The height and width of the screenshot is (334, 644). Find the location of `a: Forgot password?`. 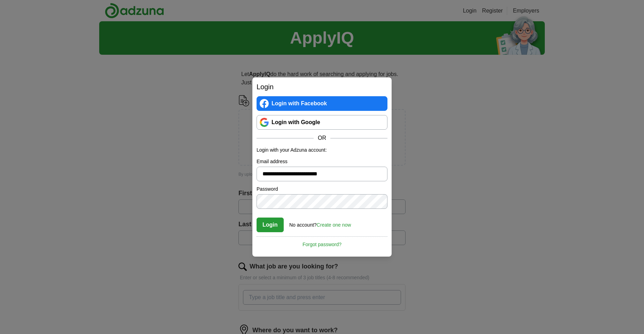

a: Forgot password? is located at coordinates (322, 242).